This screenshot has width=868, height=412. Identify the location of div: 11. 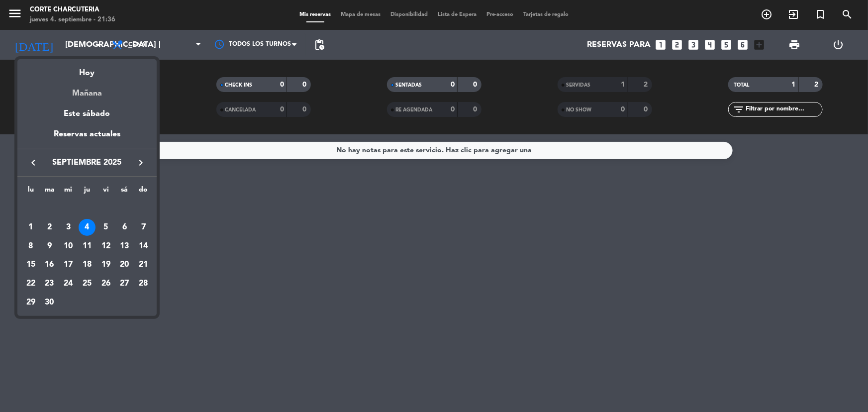
(87, 246).